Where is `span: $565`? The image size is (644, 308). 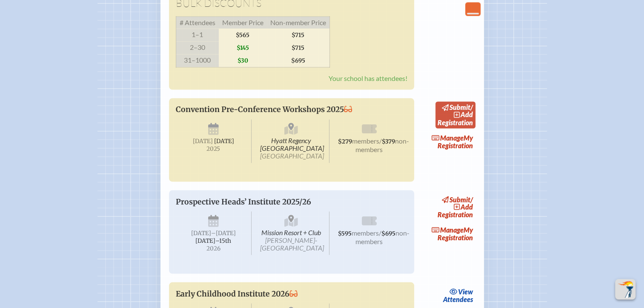 span: $565 is located at coordinates (242, 35).